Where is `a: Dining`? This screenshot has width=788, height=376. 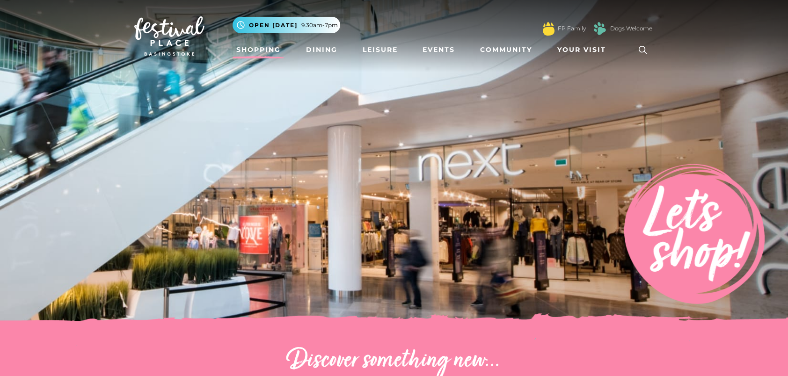 a: Dining is located at coordinates (321, 50).